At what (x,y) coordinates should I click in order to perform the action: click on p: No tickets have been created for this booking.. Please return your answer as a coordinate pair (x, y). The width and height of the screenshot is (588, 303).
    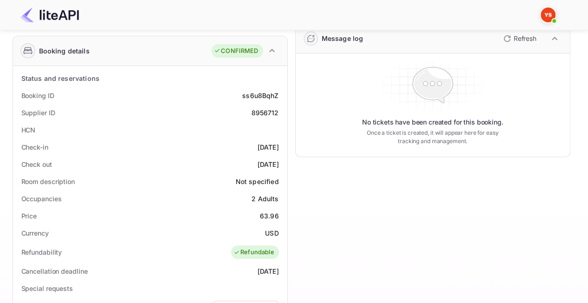
    Looking at the image, I should click on (433, 122).